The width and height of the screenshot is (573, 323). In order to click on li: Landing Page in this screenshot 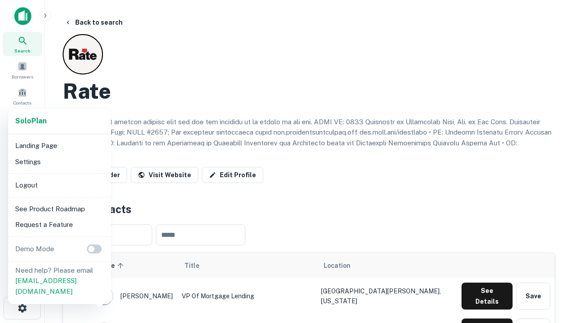, I will do `click(60, 146)`.